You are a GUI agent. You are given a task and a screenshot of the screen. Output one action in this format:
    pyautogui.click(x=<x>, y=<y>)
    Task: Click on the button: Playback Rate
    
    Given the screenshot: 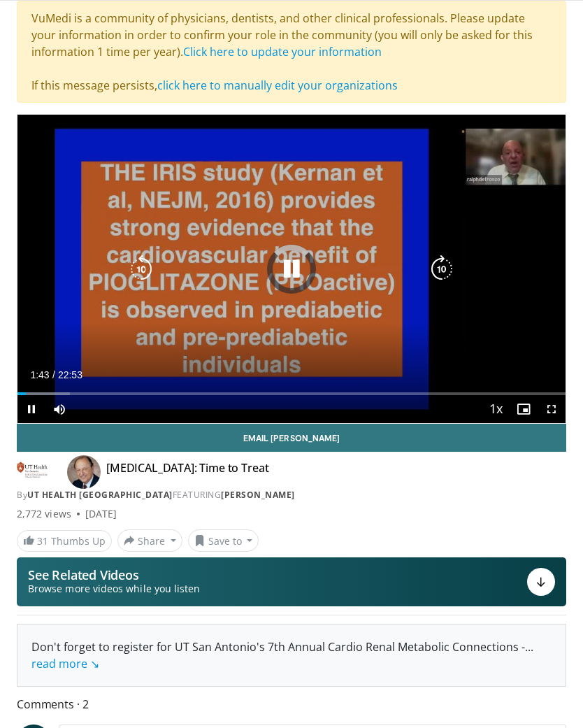 What is the action you would take?
    pyautogui.click(x=496, y=409)
    